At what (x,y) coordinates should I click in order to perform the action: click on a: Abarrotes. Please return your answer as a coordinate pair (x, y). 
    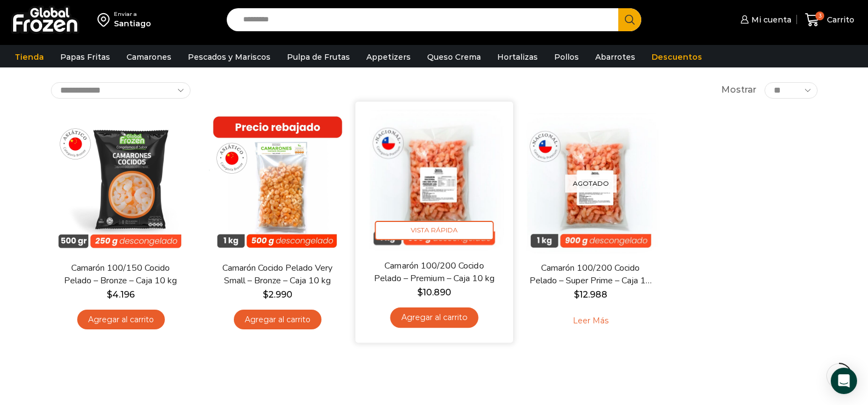
    Looking at the image, I should click on (615, 57).